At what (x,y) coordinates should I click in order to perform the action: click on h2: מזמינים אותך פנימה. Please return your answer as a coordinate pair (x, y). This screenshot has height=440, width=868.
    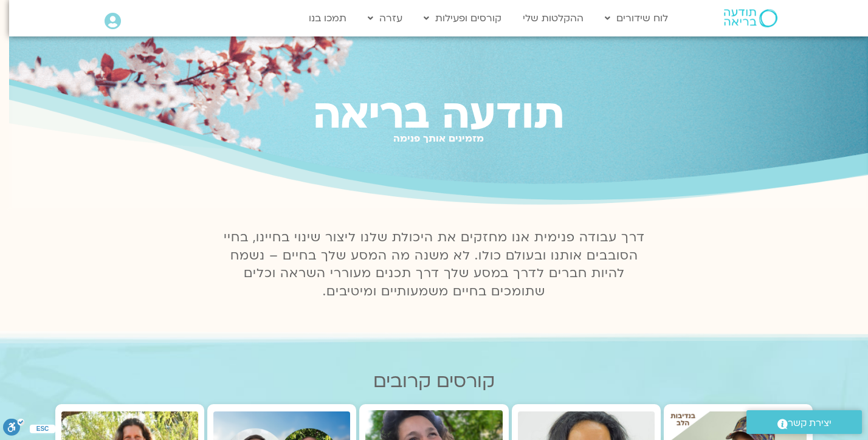
    Looking at the image, I should click on (438, 138).